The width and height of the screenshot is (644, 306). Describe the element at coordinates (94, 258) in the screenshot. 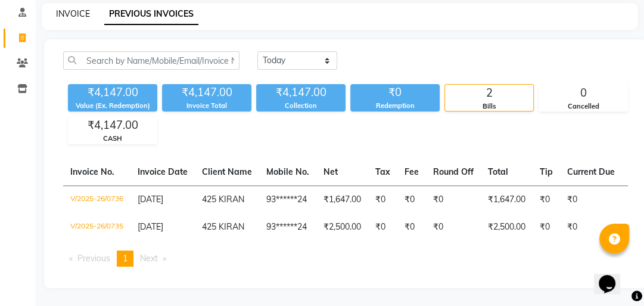

I see `span: Previous` at that location.